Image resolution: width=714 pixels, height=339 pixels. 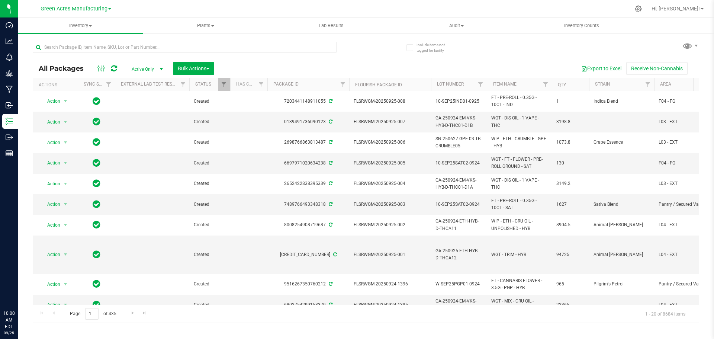 I want to click on inline-svg: Outbound, so click(x=9, y=137).